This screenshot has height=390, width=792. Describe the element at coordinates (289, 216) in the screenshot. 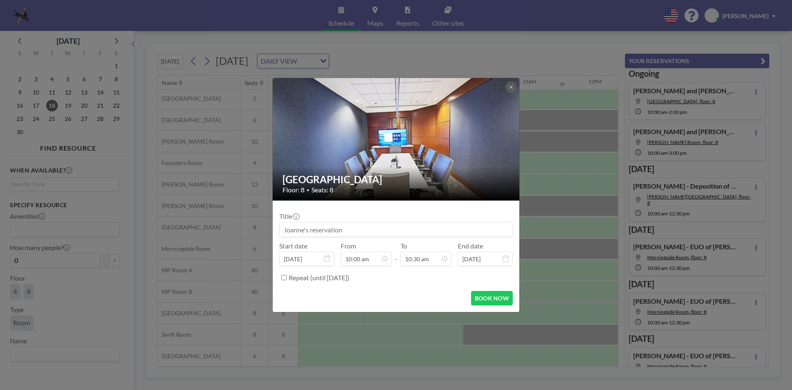

I see `label: Title` at that location.